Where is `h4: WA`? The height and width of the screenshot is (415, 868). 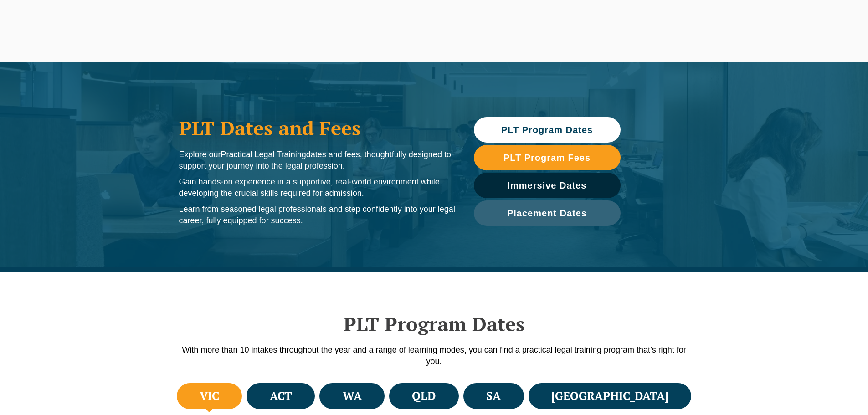 h4: WA is located at coordinates (352, 396).